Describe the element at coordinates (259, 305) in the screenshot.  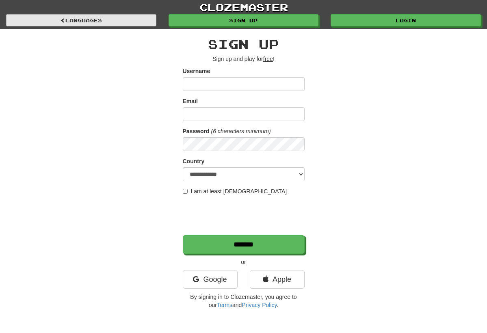
I see `a: Privacy Policy` at that location.